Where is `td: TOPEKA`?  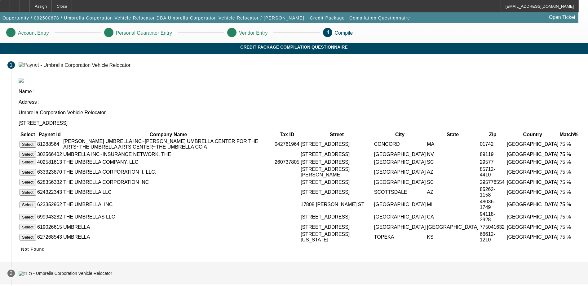
td: TOPEKA is located at coordinates (400, 237).